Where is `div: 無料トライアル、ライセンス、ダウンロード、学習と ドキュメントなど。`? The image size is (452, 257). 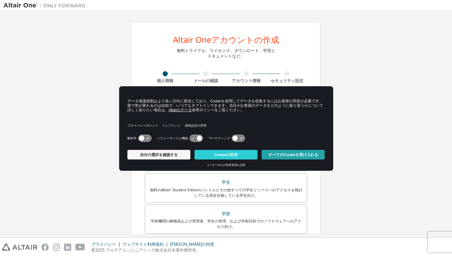 div: 無料トライアル、ライセンス、ダウンロード、学習と ドキュメントなど。 is located at coordinates (226, 53).